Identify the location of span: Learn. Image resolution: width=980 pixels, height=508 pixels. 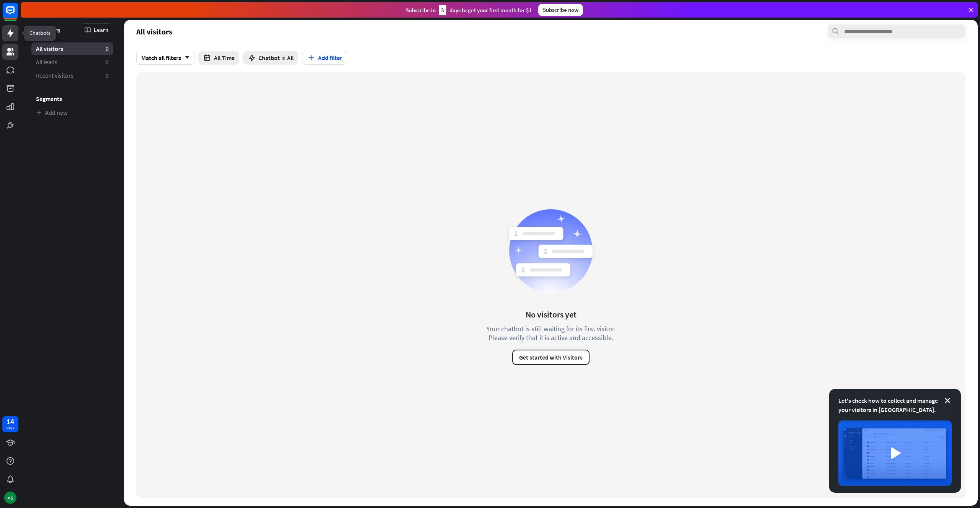
(101, 30).